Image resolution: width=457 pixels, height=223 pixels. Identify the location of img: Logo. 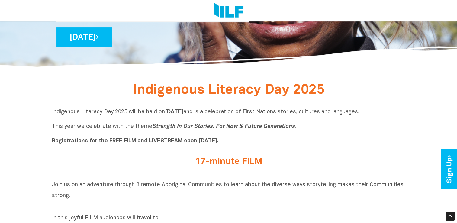
(228, 11).